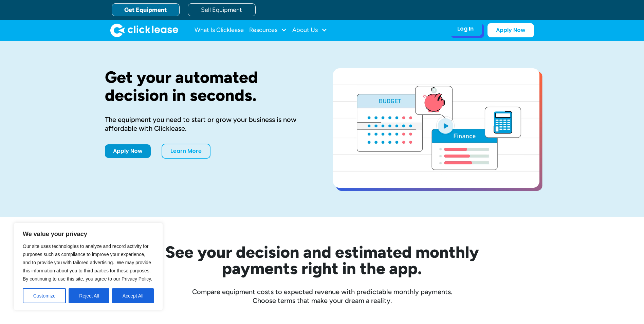 The width and height of the screenshot is (644, 324). Describe the element at coordinates (436, 128) in the screenshot. I see `a: open lightbox` at that location.